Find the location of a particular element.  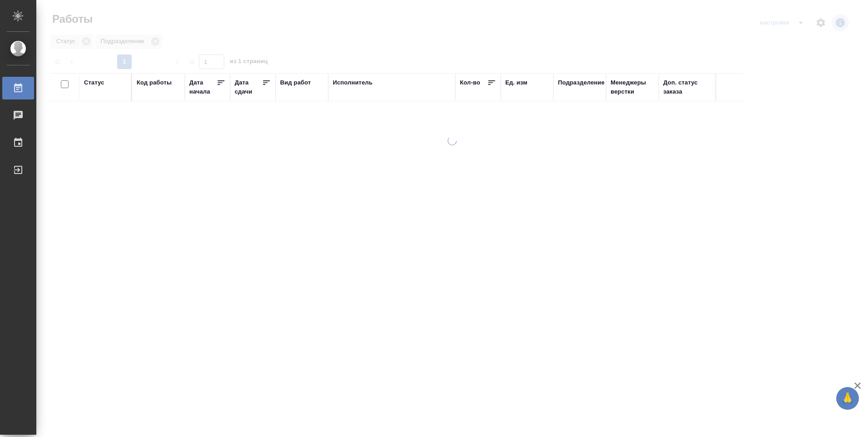

div: Подразделение is located at coordinates (581, 83).